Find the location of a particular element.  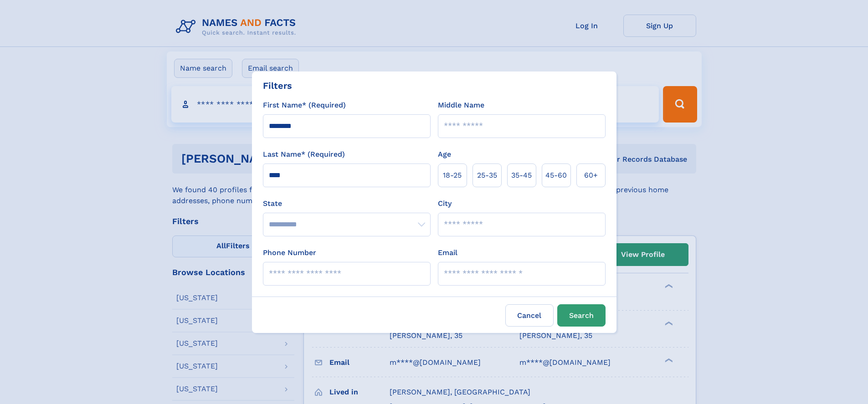

label: Middle Name is located at coordinates (461, 105).